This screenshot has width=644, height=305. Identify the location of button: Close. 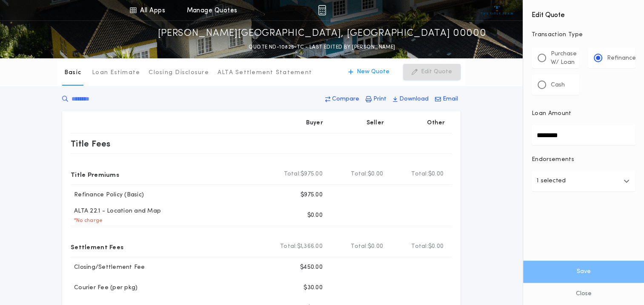
(584, 294).